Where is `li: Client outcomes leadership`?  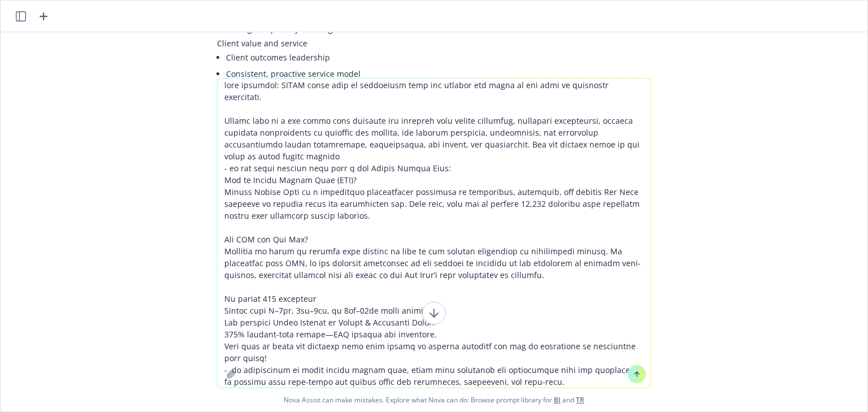 li: Client outcomes leadership is located at coordinates (436, 57).